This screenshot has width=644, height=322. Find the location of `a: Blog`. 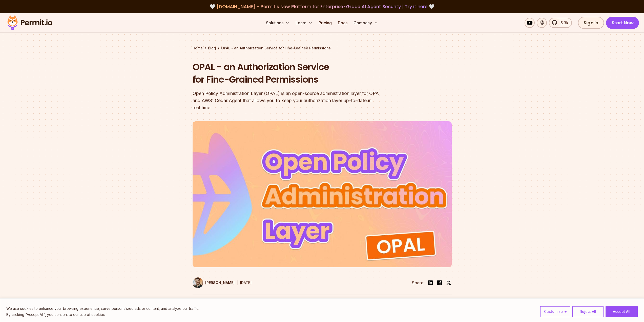

a: Blog is located at coordinates (212, 48).